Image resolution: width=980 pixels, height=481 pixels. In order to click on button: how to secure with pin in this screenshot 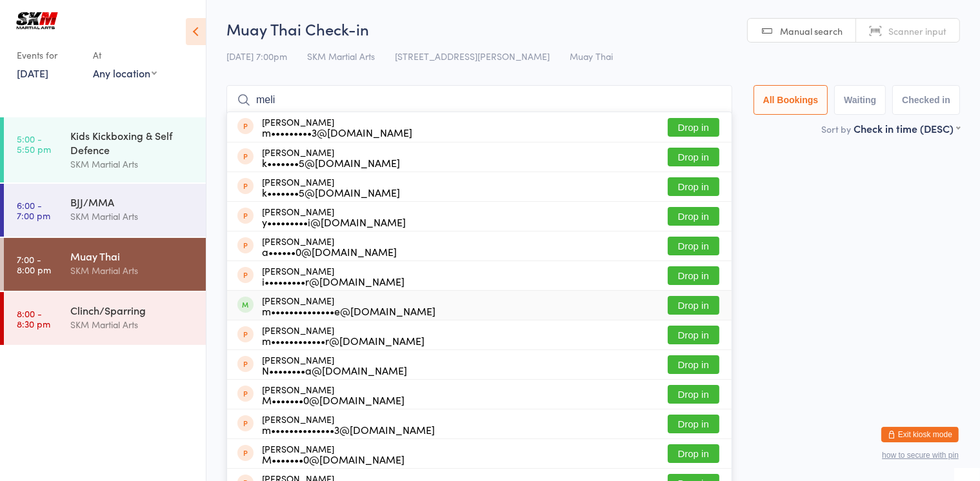, I will do `click(919, 455)`.